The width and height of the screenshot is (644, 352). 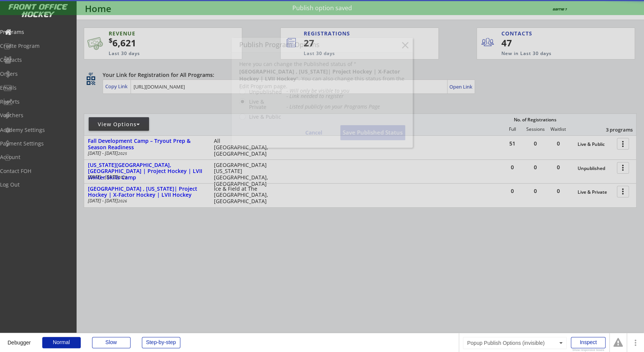 I want to click on div: Popup Publish Options (invisible), so click(x=515, y=343).